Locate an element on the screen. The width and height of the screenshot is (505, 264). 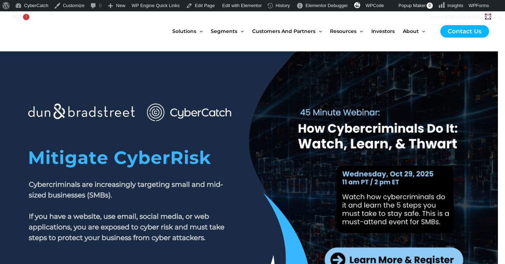
span: Solutions is located at coordinates (184, 31).